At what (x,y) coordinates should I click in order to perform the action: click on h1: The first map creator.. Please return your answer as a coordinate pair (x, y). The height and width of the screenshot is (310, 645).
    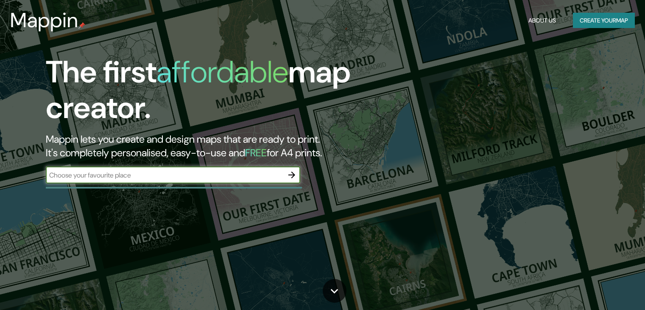
    Looking at the image, I should click on (207, 93).